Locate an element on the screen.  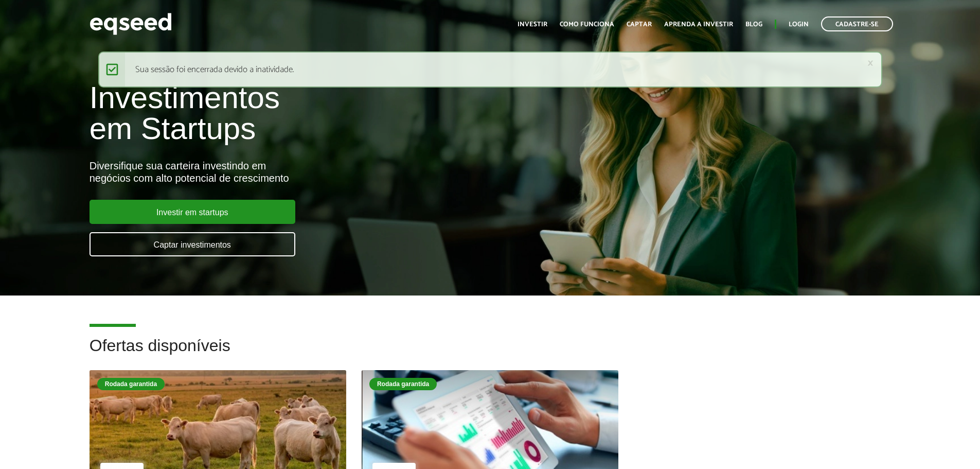
a: Captar is located at coordinates (639, 24).